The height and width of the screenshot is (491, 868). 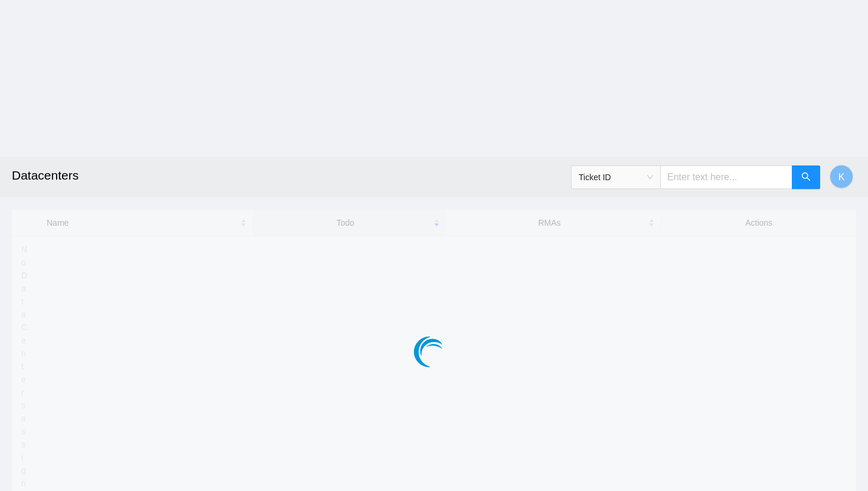 What do you see at coordinates (307, 176) in the screenshot?
I see `h2: Datacenters` at bounding box center [307, 176].